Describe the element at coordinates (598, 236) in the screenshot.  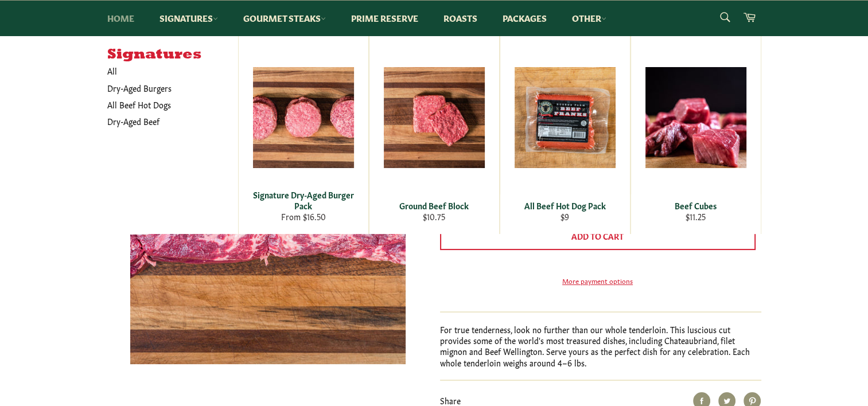
I see `button: Add to Cart` at that location.